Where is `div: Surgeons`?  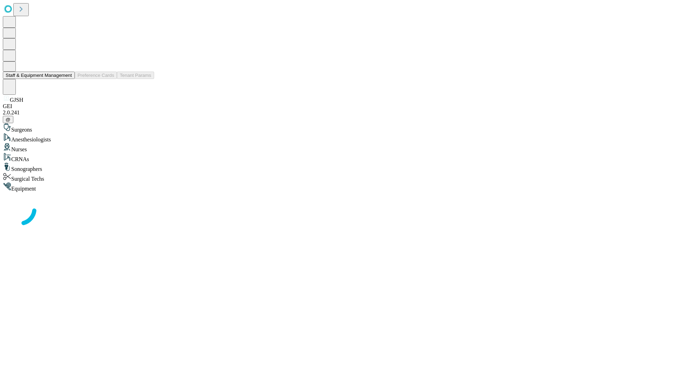
div: Surgeons is located at coordinates (337, 128).